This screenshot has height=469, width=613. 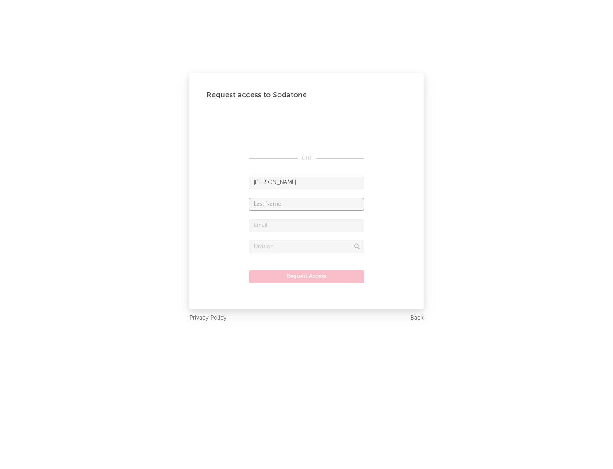 I want to click on button: Request Access, so click(x=307, y=276).